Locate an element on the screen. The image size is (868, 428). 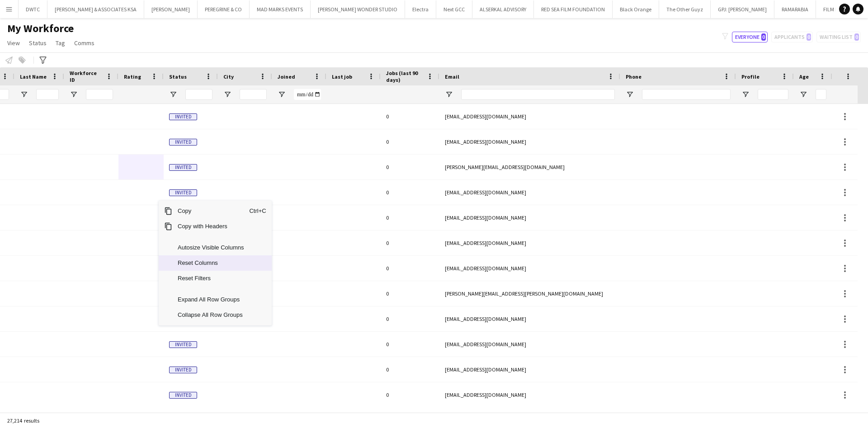
span: Last job is located at coordinates (342, 76).